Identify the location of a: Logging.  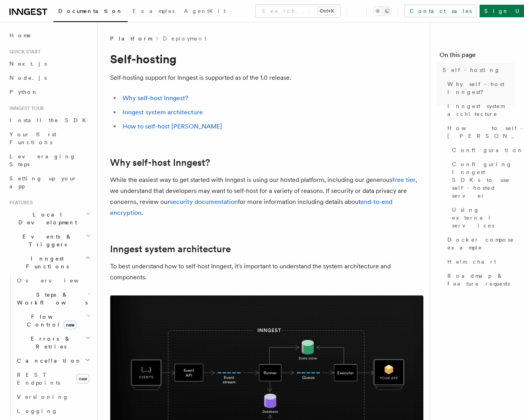
(53, 411).